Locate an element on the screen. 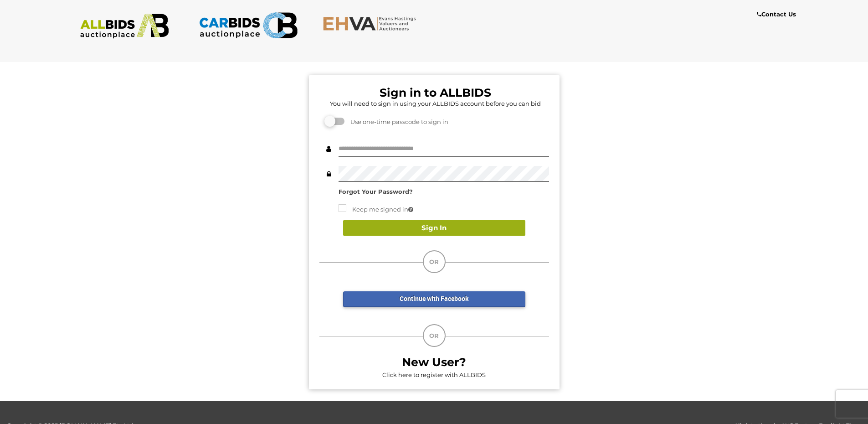 Image resolution: width=868 pixels, height=424 pixels. b: Contact Us is located at coordinates (777, 14).